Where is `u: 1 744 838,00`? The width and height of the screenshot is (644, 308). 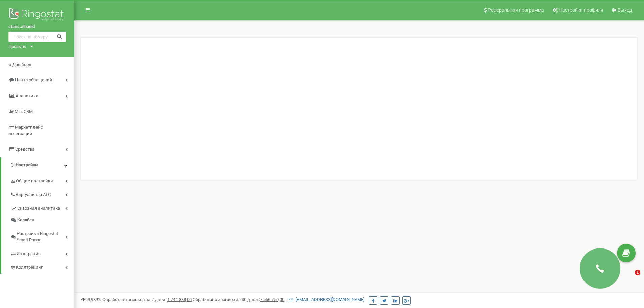 u: 1 744 838,00 is located at coordinates (180, 299).